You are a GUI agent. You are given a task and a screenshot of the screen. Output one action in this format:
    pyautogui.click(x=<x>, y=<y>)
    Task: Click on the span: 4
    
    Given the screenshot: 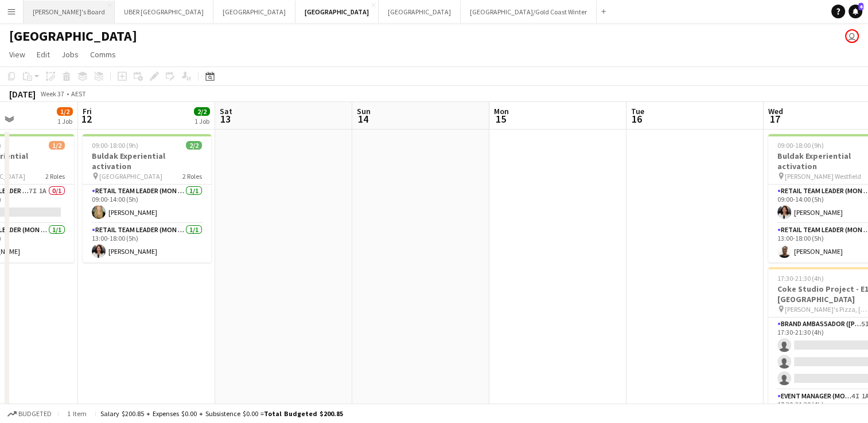 What is the action you would take?
    pyautogui.click(x=861, y=6)
    